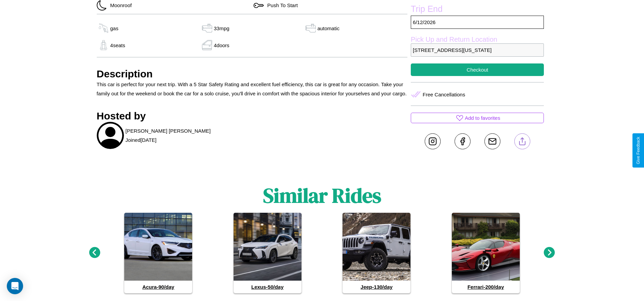 This screenshot has width=644, height=301. What do you see at coordinates (377, 287) in the screenshot?
I see `h4: Jeep - 130 /day` at bounding box center [377, 287].